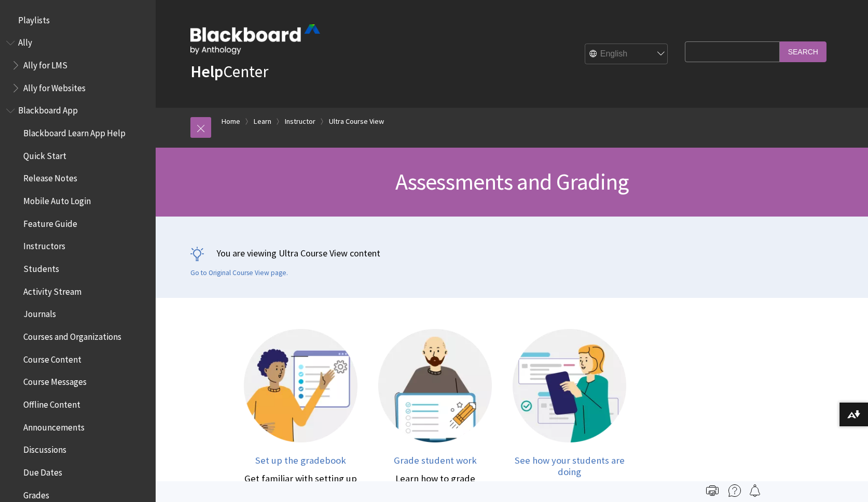 This screenshot has height=502, width=868. What do you see at coordinates (803, 51) in the screenshot?
I see `input: Search` at bounding box center [803, 51].